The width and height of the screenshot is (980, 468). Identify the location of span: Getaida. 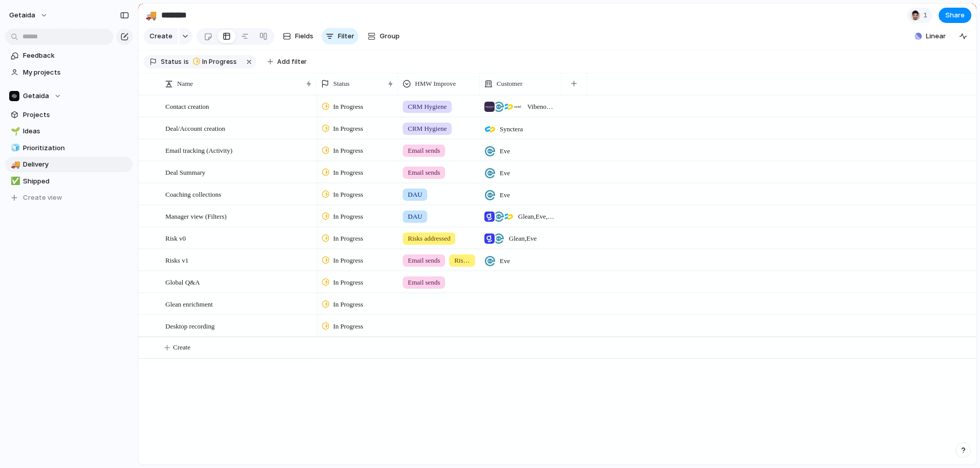
(36, 96).